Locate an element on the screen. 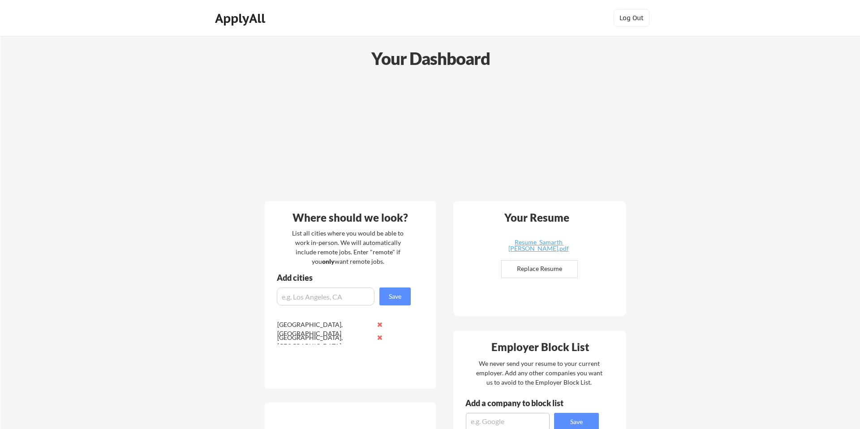 Image resolution: width=860 pixels, height=429 pixels. div: Your Resume is located at coordinates (537, 218).